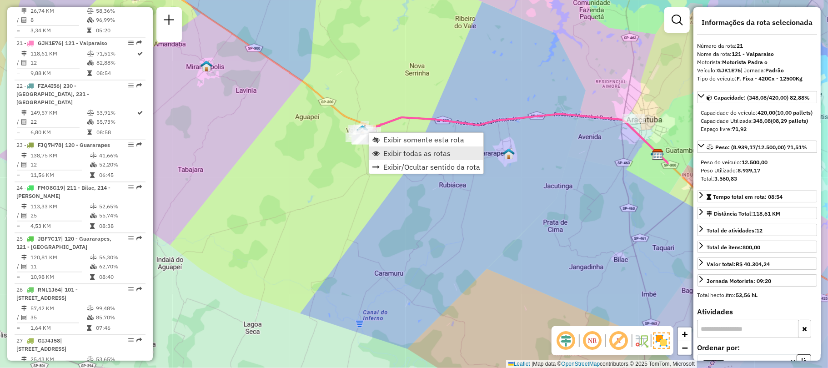 The height and width of the screenshot is (368, 828). What do you see at coordinates (757, 229) in the screenshot?
I see `a: Total de atividades:12` at bounding box center [757, 229].